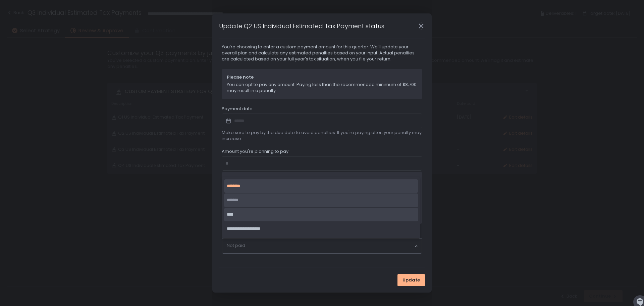  Describe the element at coordinates (421, 26) in the screenshot. I see `div: Close` at that location.